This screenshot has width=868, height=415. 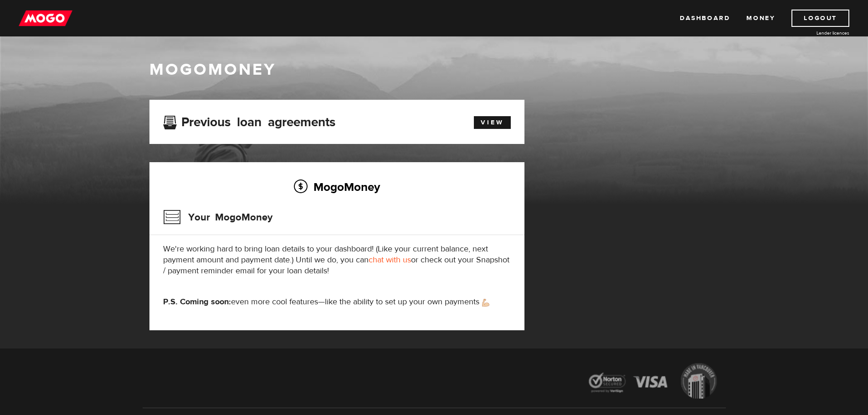 What do you see at coordinates (434, 70) in the screenshot?
I see `h1: MogoMoney` at bounding box center [434, 70].